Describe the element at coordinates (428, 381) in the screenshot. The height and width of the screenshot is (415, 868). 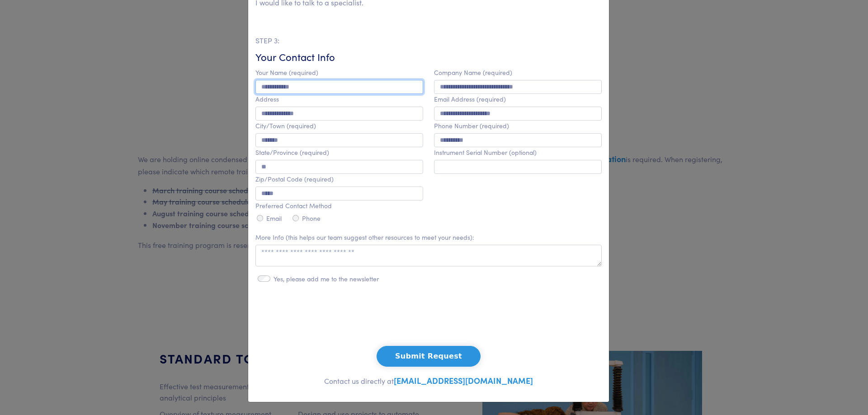
I see `p: Contact us directly at` at that location.